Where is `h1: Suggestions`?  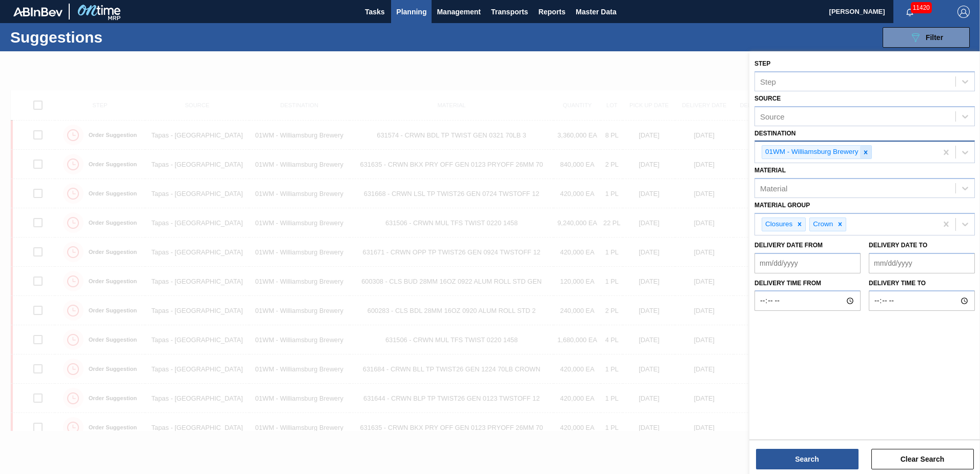
h1: Suggestions is located at coordinates (101, 37).